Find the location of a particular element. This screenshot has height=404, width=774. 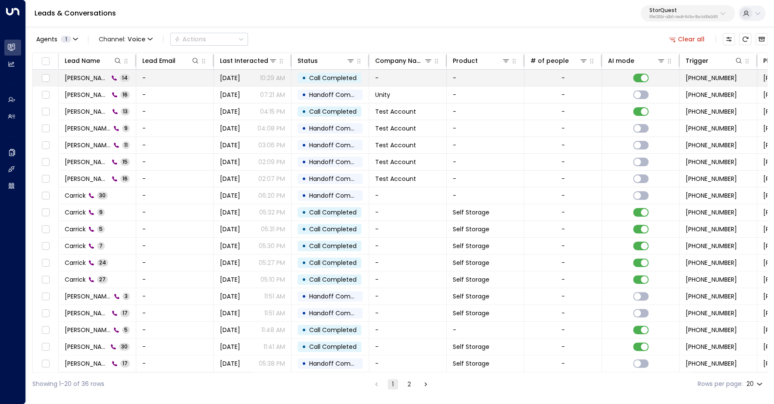

div: Showing 1-20 of 36 rows is located at coordinates (68, 384).